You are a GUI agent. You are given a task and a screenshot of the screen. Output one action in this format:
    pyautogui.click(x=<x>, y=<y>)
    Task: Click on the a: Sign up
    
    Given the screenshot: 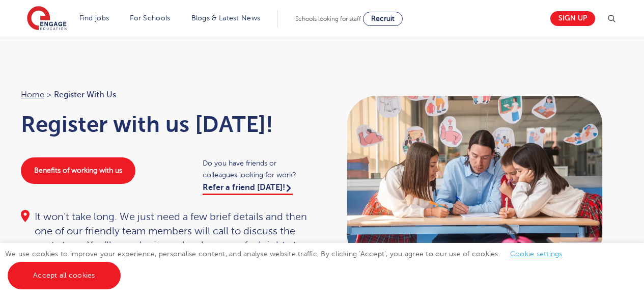 What is the action you would take?
    pyautogui.click(x=573, y=18)
    